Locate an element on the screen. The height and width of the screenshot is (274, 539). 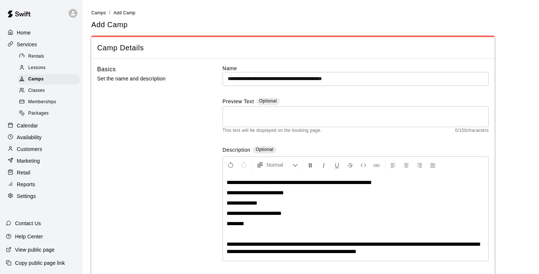
span: Packages is located at coordinates (39, 113).